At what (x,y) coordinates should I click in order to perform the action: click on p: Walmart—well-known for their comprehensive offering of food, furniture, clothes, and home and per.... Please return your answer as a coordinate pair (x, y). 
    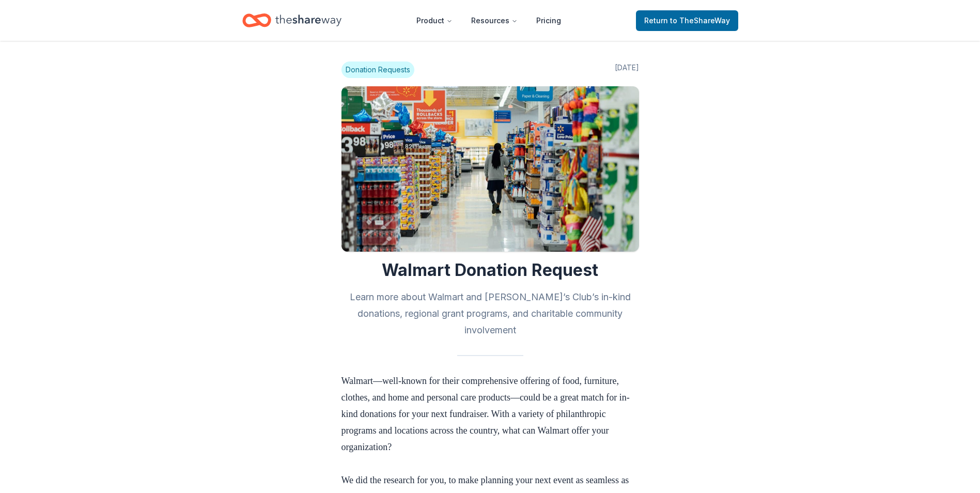
    Looking at the image, I should click on (490, 422).